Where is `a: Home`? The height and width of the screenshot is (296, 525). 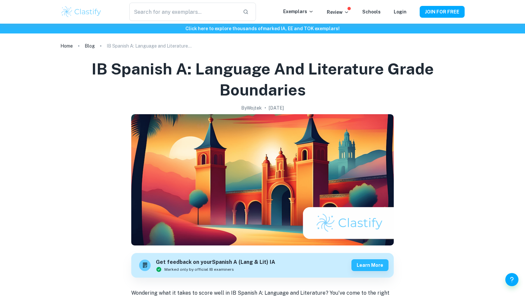 a: Home is located at coordinates (67, 46).